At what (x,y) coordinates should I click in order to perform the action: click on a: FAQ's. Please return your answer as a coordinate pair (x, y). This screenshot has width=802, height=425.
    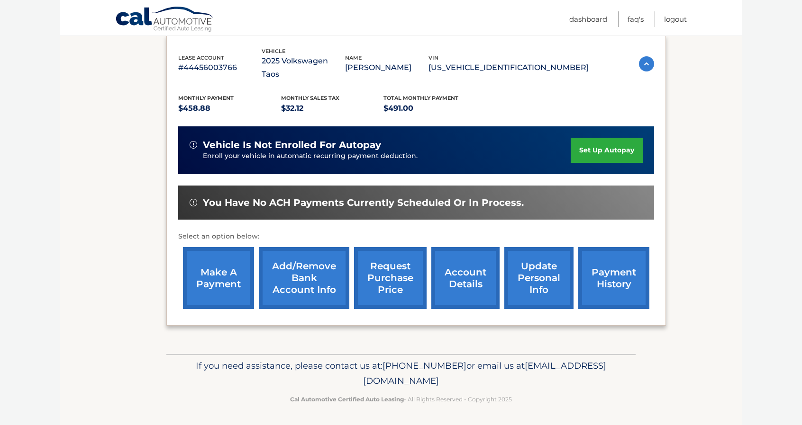
    Looking at the image, I should click on (635, 19).